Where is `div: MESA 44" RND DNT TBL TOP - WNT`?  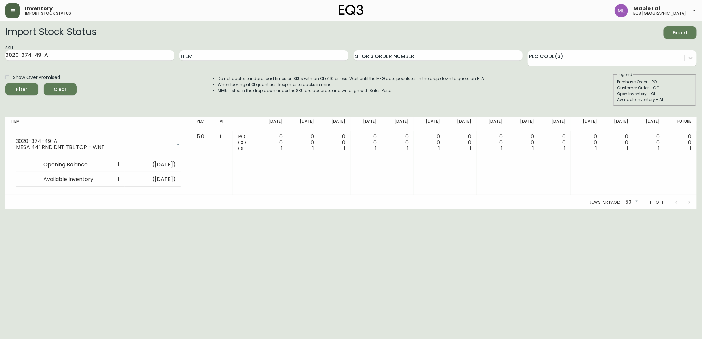 div: MESA 44" RND DNT TBL TOP - WNT is located at coordinates (93, 147).